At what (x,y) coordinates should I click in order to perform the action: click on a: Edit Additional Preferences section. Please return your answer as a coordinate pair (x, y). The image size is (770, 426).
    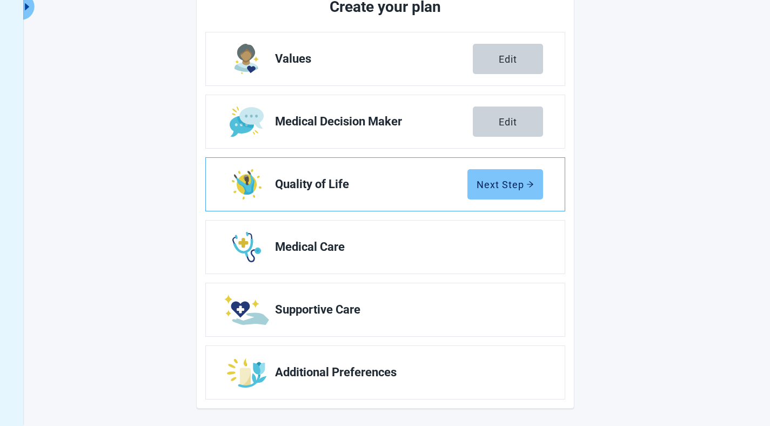
    Looking at the image, I should click on (385, 372).